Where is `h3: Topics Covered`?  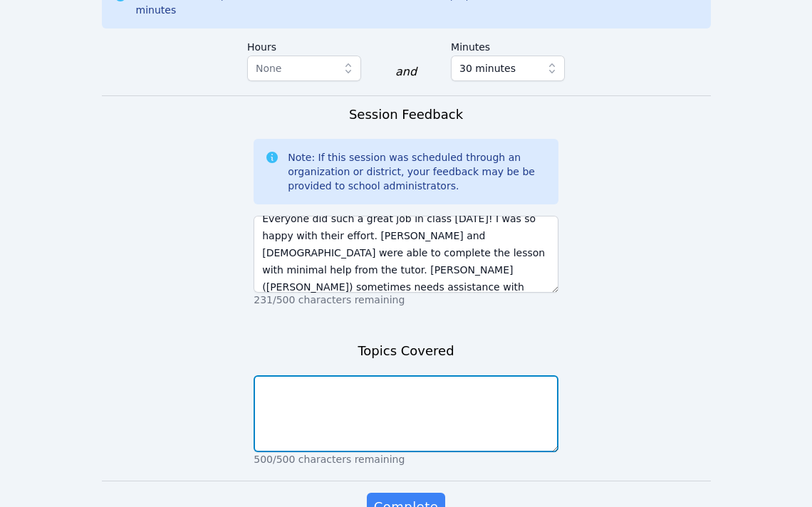 h3: Topics Covered is located at coordinates (405, 352).